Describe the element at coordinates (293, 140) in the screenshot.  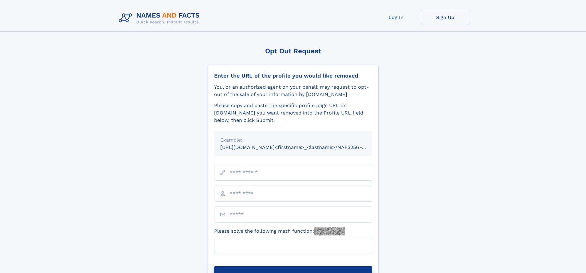
I see `div: Example:` at that location.